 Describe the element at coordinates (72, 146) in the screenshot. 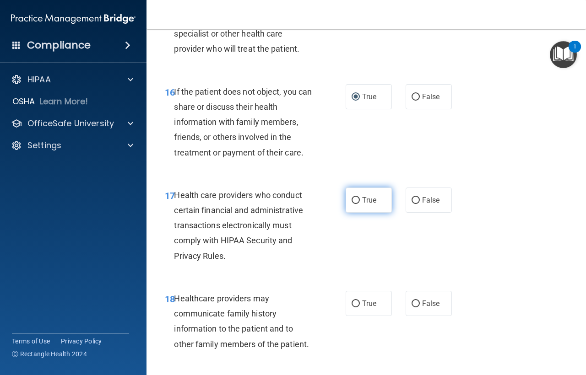

I see `a: Settings` at that location.